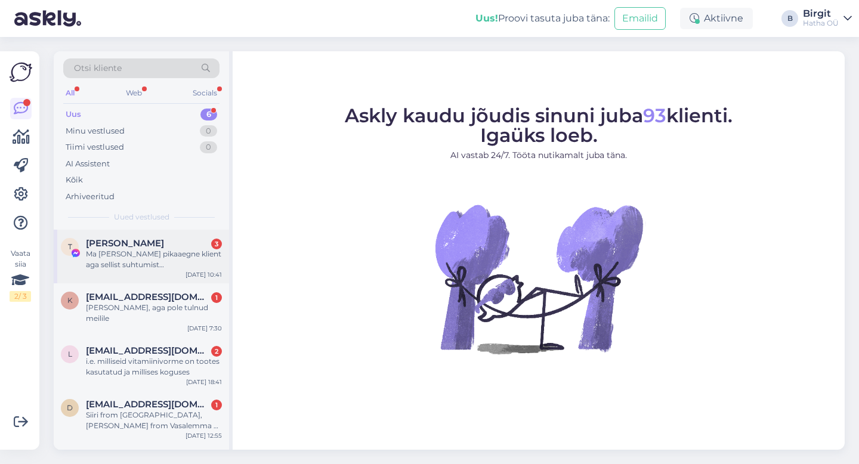 Image resolution: width=859 pixels, height=464 pixels. What do you see at coordinates (20, 275) in the screenshot?
I see `div: Vaata siia` at bounding box center [20, 275].